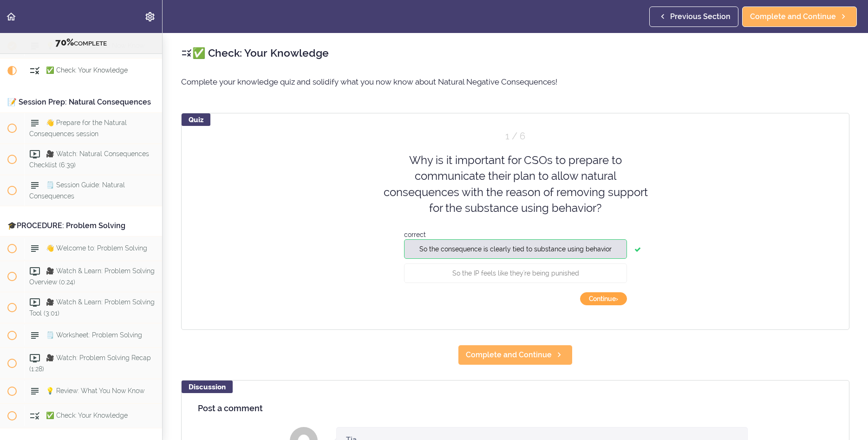 The width and height of the screenshot is (868, 440). What do you see at coordinates (207, 387) in the screenshot?
I see `div: Discussion` at bounding box center [207, 387].